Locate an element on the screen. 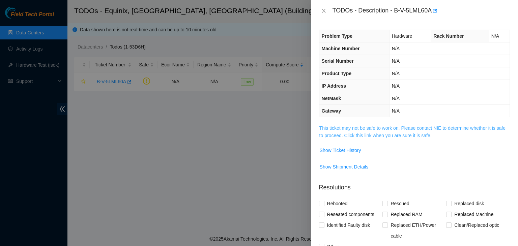  span: Identified Faulty disk is located at coordinates (348, 225).